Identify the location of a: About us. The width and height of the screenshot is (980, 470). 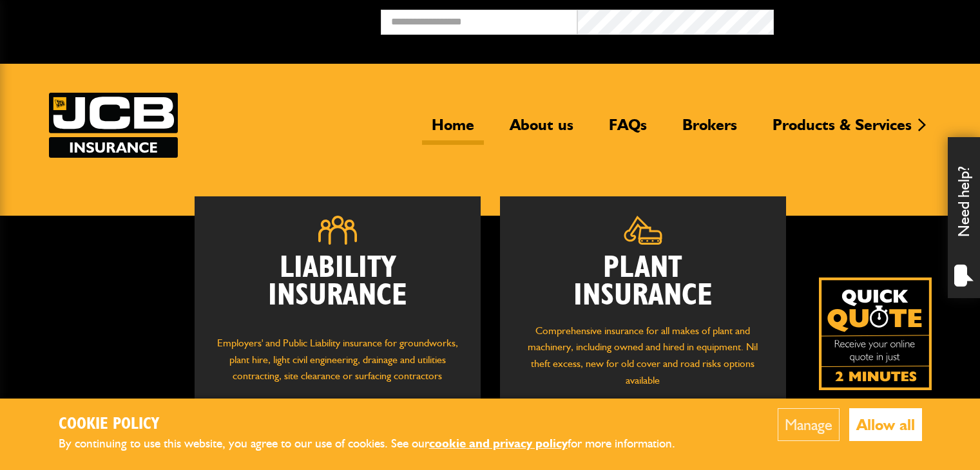
(541, 130).